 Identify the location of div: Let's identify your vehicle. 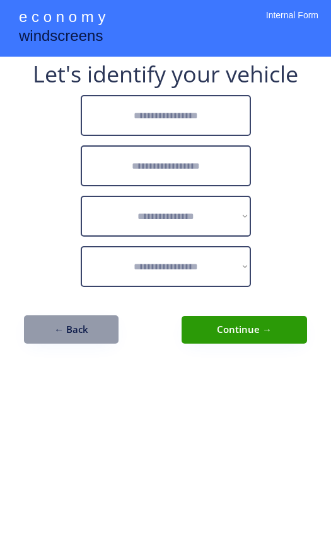
(165, 74).